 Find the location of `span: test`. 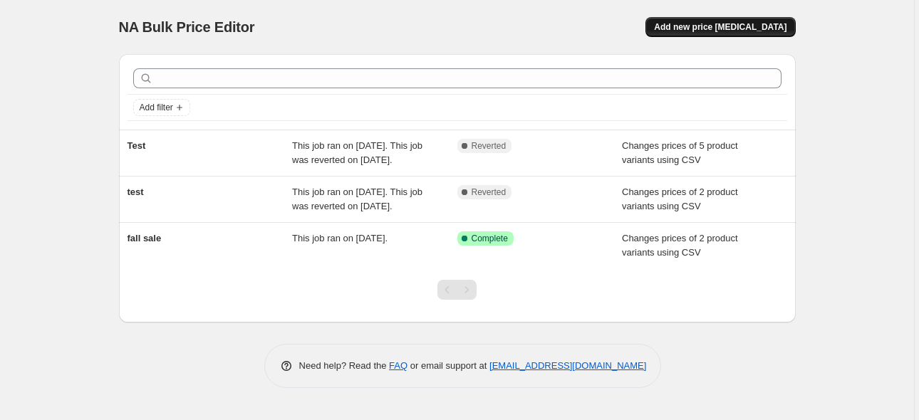

span: test is located at coordinates (135, 192).